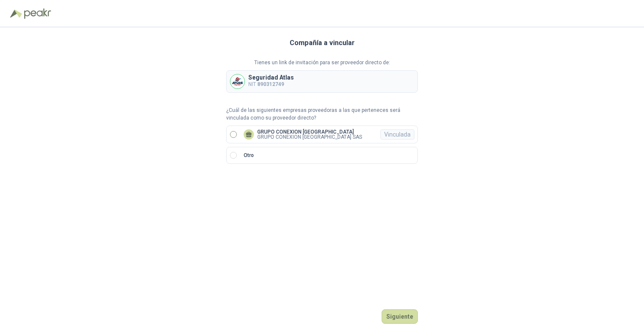 This screenshot has width=644, height=334. What do you see at coordinates (271, 84) in the screenshot?
I see `b: 890312749` at bounding box center [271, 84].